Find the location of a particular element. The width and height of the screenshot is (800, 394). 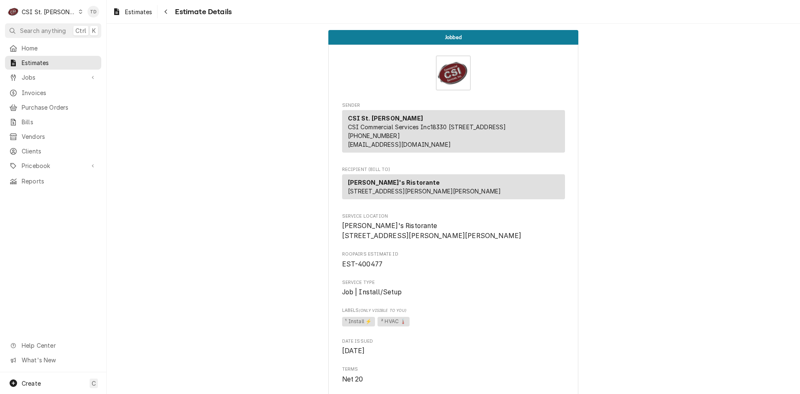

span: ² HVAC 🌡️ is located at coordinates (394, 322).